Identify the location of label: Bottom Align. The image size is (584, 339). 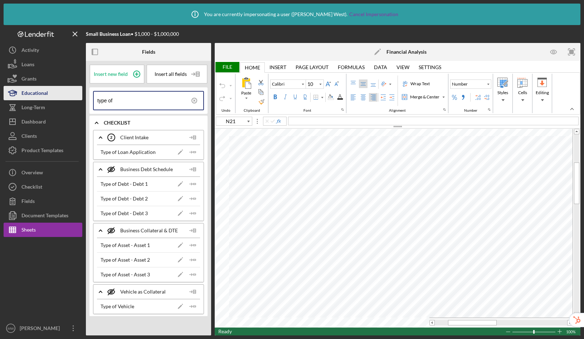
(373, 84).